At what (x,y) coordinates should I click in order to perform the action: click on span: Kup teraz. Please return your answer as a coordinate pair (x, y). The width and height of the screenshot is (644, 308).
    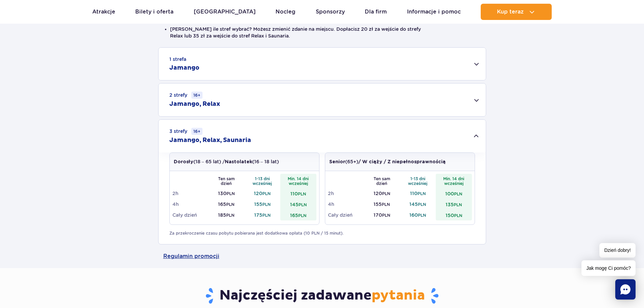
    Looking at the image, I should click on (510, 12).